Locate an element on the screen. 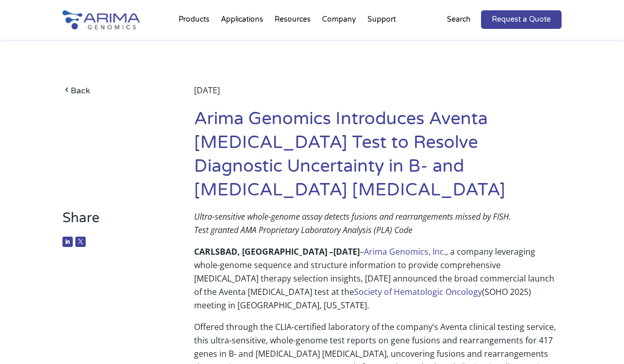  a: Society of Hematologic Oncology is located at coordinates (418, 292).